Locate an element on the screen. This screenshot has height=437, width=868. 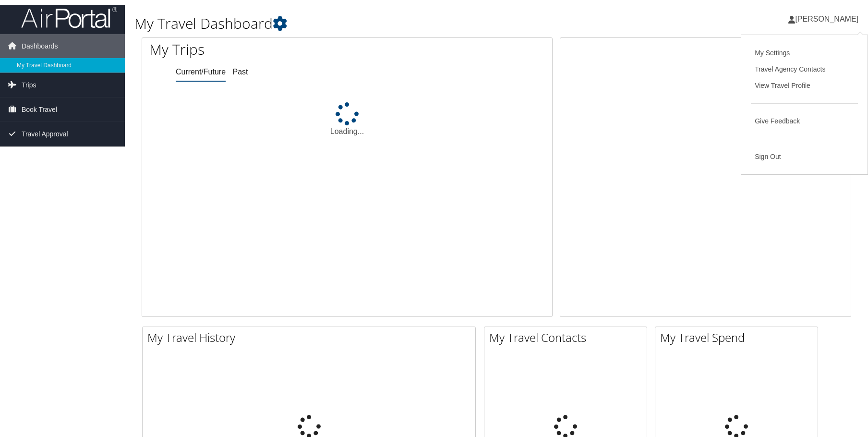
a: My Settings is located at coordinates (804, 53).